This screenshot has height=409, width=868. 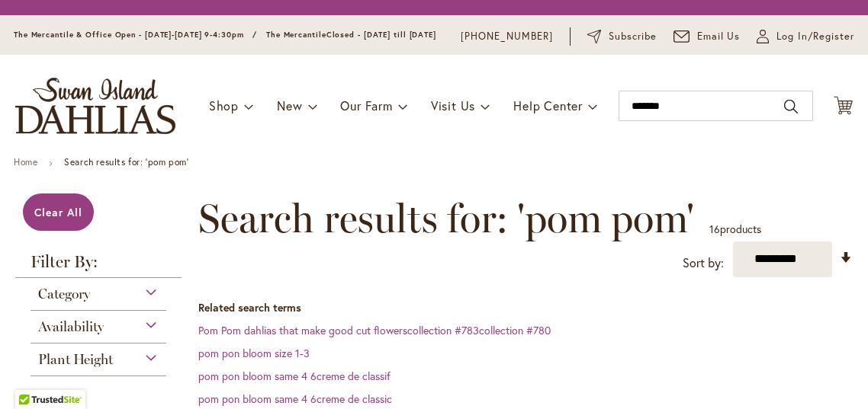 What do you see at coordinates (25, 162) in the screenshot?
I see `a: Home` at bounding box center [25, 162].